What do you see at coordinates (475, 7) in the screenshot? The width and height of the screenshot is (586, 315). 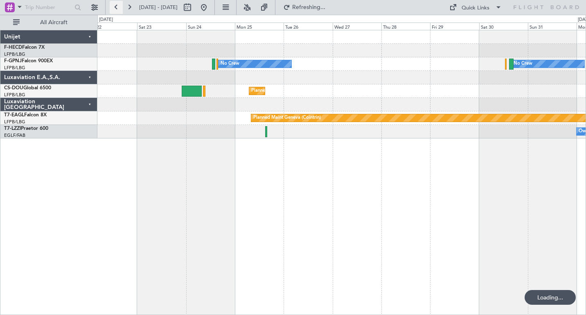 I see `button: Quick Links` at bounding box center [475, 7].